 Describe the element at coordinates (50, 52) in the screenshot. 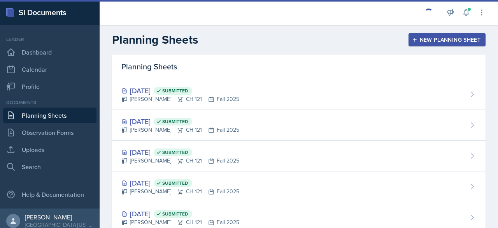

I see `a: Dashboard` at that location.